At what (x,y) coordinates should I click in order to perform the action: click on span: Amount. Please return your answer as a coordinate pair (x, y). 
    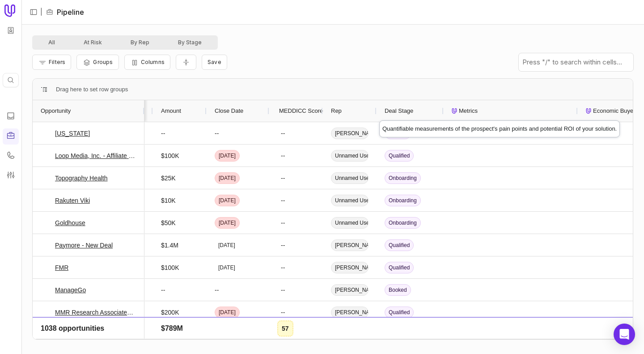
    Looking at the image, I should click on (171, 111).